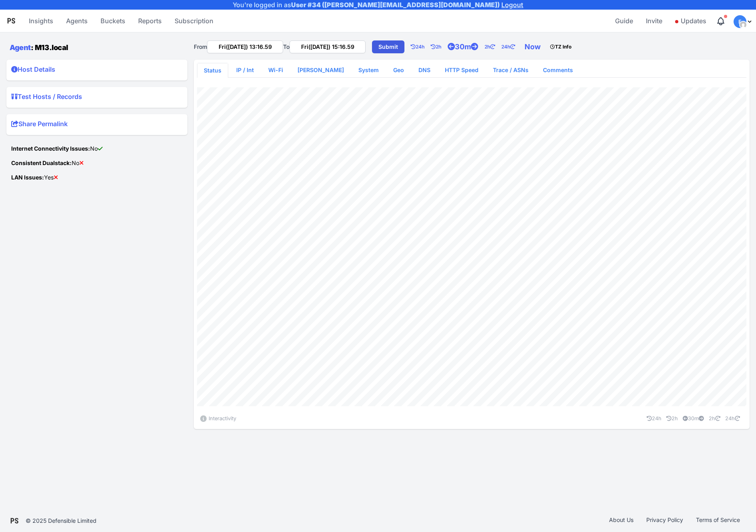 The image size is (756, 532). Describe the element at coordinates (691, 21) in the screenshot. I see `a: Updates` at that location.